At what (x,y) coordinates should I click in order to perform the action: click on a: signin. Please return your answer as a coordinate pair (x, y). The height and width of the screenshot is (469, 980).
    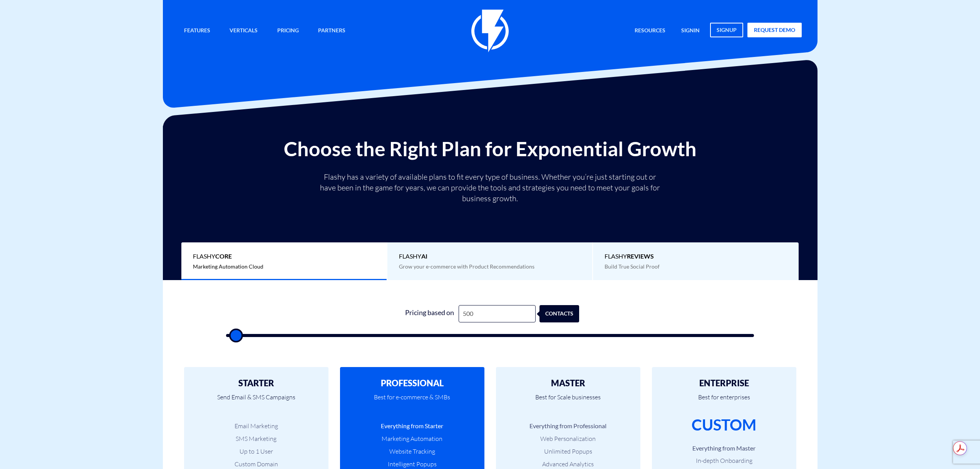
    Looking at the image, I should click on (690, 31).